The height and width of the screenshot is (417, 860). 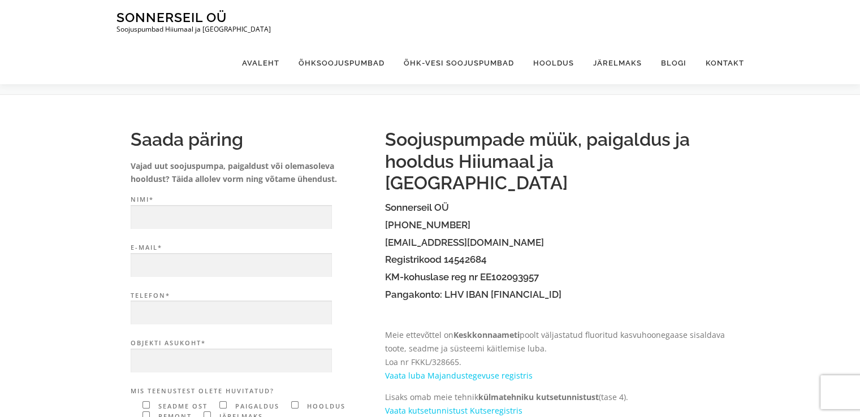 What do you see at coordinates (171, 17) in the screenshot?
I see `a: Sonnerseil OÜ` at bounding box center [171, 17].